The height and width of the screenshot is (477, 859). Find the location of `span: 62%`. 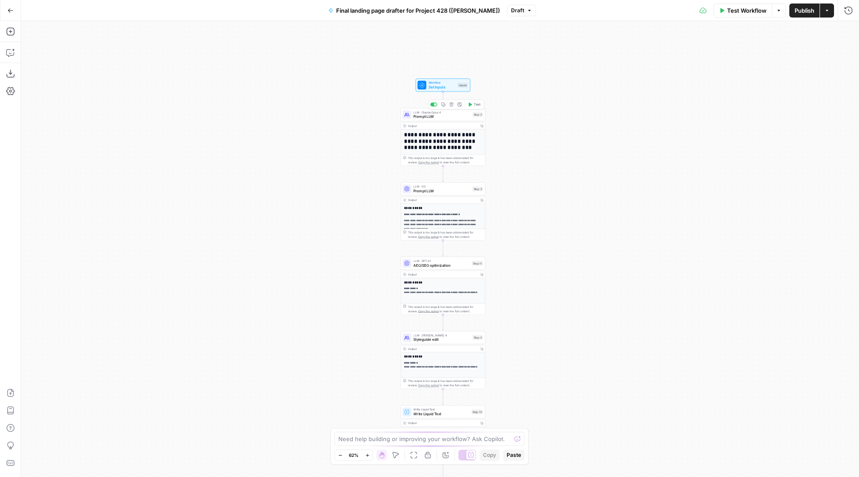

span: 62% is located at coordinates (354, 455).